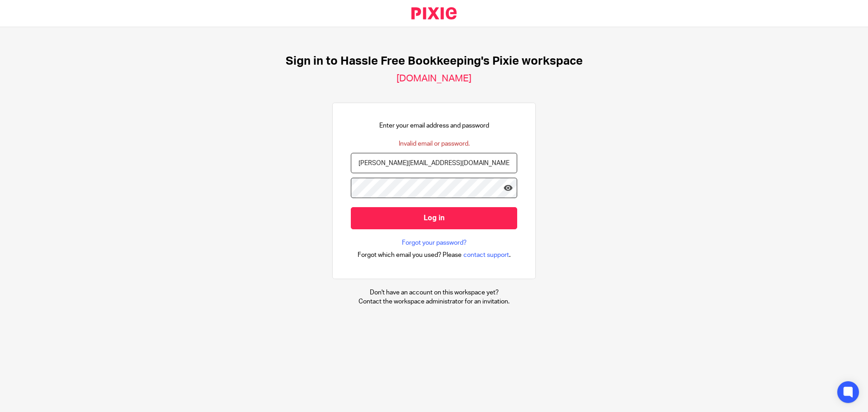  Describe the element at coordinates (434, 126) in the screenshot. I see `p: Enter your email address and password` at that location.